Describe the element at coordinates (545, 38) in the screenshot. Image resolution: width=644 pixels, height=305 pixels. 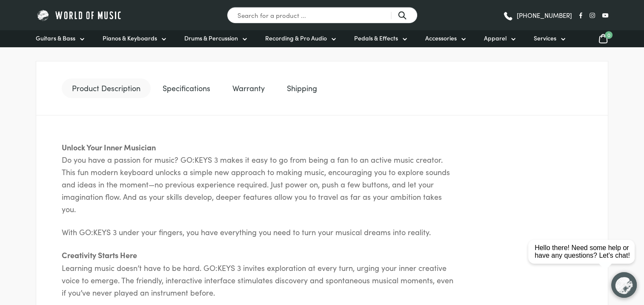
I see `span: Services` at that location.